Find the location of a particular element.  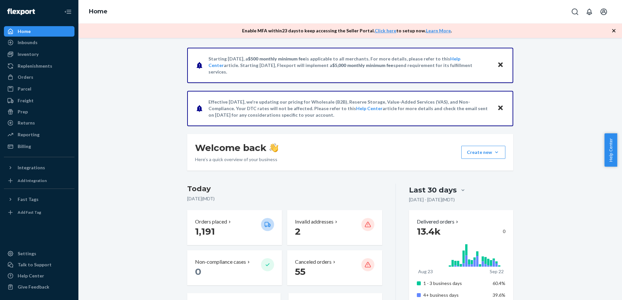

div: Prep is located at coordinates (23, 112).